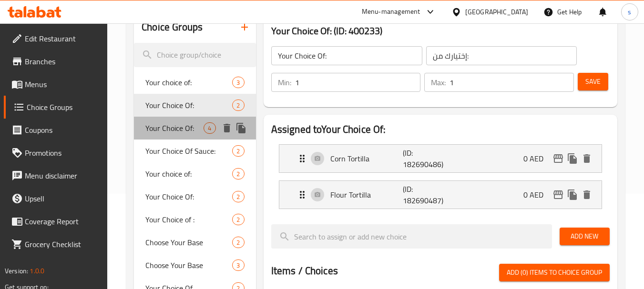 This screenshot has height=289, width=644. I want to click on span: Coupons, so click(62, 130).